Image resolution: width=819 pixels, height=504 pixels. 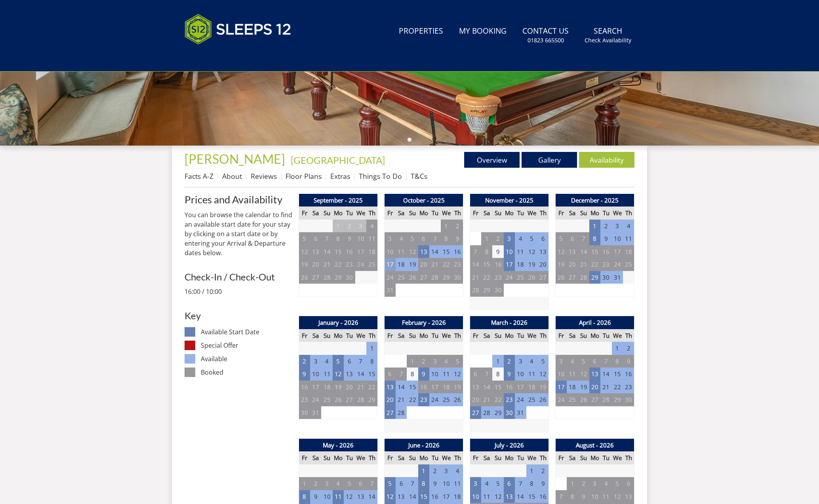 What do you see at coordinates (487, 290) in the screenshot?
I see `td: 29` at bounding box center [487, 290].